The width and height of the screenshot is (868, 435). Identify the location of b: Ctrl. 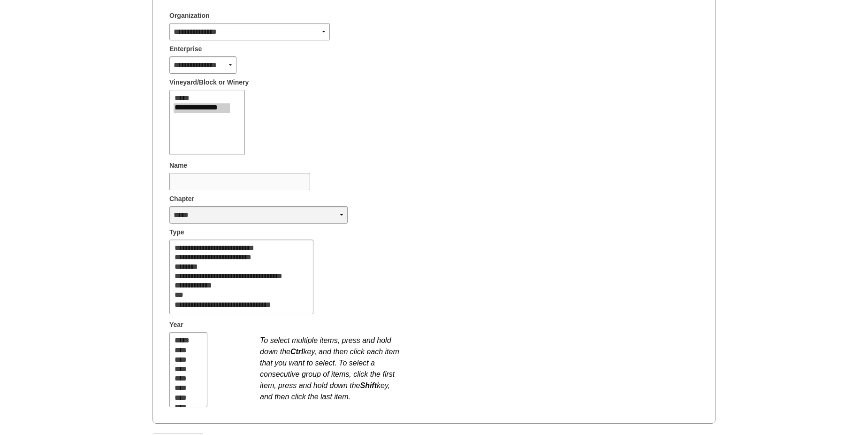
(297, 351).